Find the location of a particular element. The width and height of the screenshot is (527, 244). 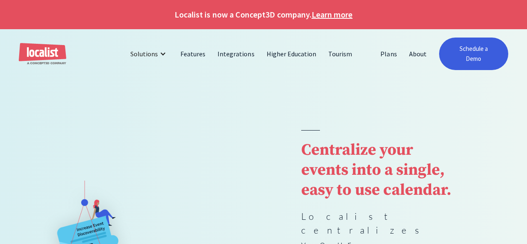

a: home is located at coordinates (43, 54).